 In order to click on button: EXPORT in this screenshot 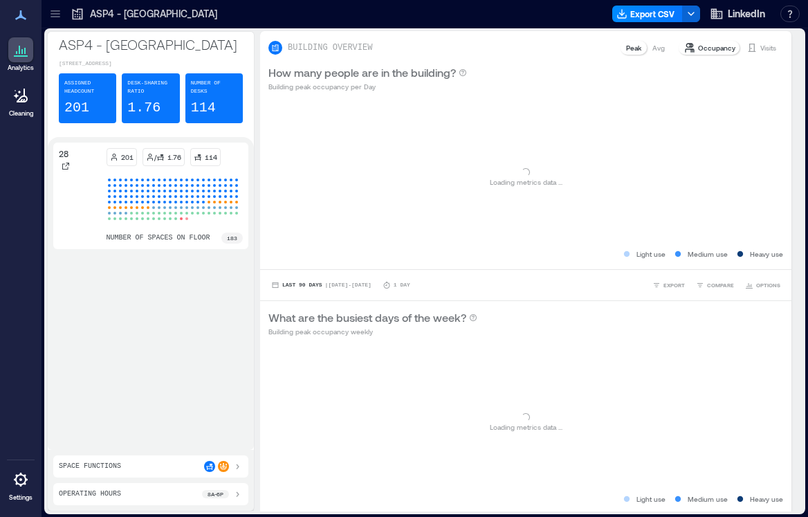, I will do `click(668, 285)`.